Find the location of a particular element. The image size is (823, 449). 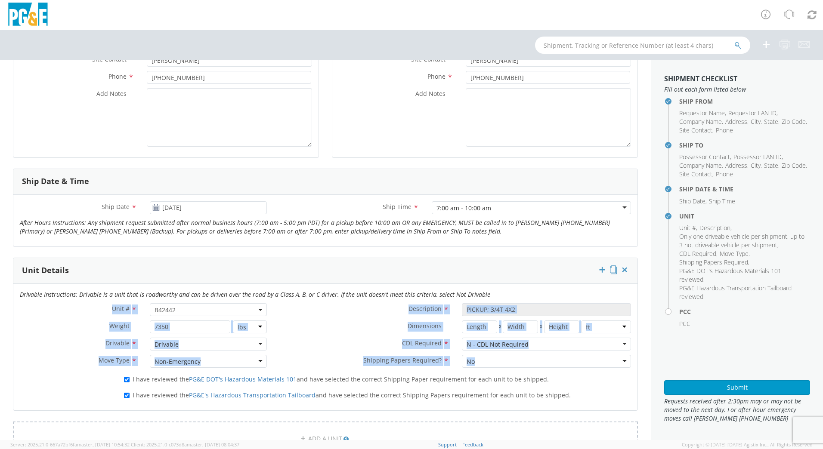

span: I have reviewed the and have selected the correct Shipping Paper requirement for each unit to be ... is located at coordinates (340, 379).